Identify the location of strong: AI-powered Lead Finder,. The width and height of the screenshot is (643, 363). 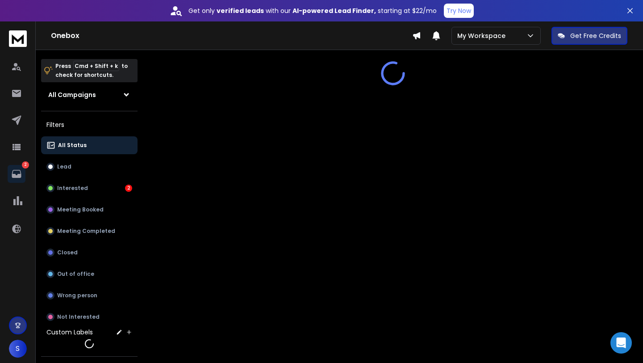
(334, 11).